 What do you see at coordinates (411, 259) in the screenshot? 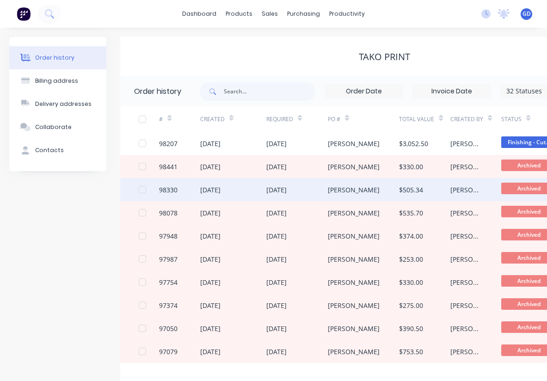
I see `div: $253.00` at bounding box center [411, 259].